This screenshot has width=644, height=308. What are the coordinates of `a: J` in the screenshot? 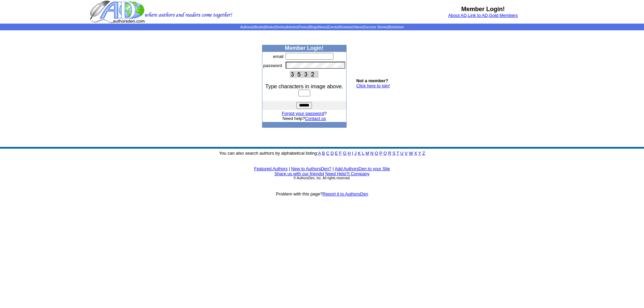 It's located at (355, 153).